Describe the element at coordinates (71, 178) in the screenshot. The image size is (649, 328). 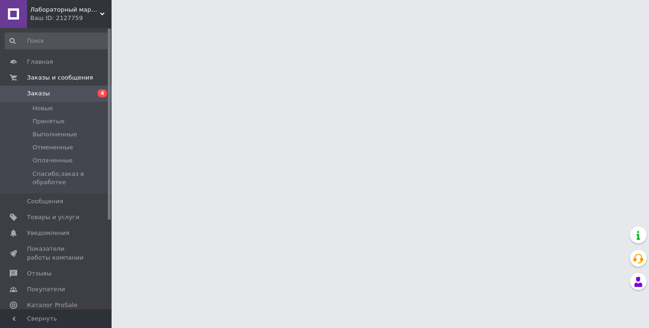
I see `span: Спасибо,заказ в обработке` at that location.